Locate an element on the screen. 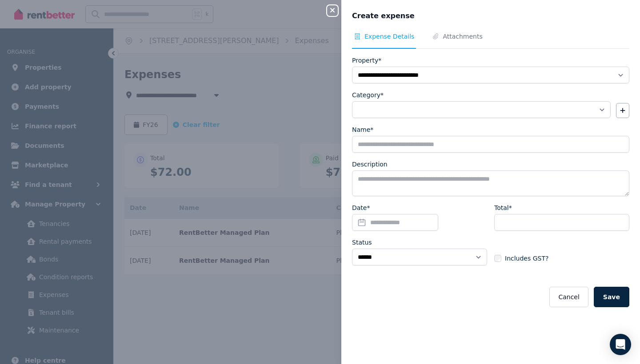 The height and width of the screenshot is (364, 640). span: Includes GST? is located at coordinates (527, 258).